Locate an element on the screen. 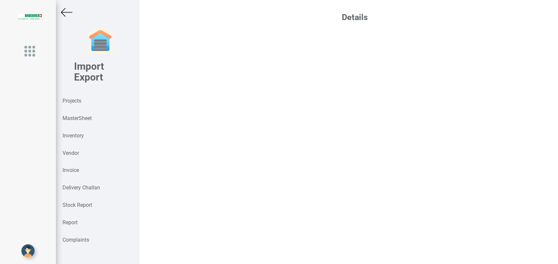  b: Details is located at coordinates (355, 17).